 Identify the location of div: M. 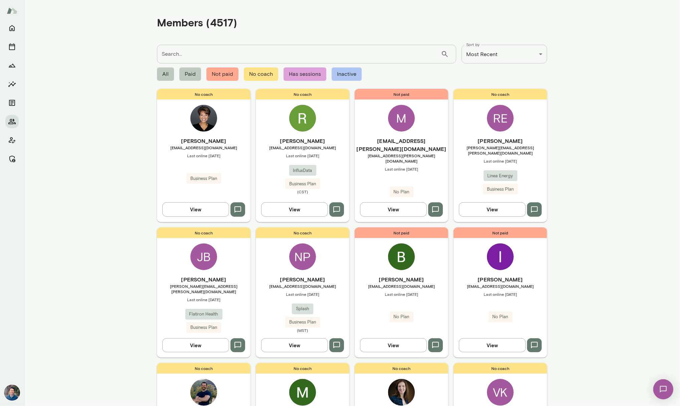
(402, 118).